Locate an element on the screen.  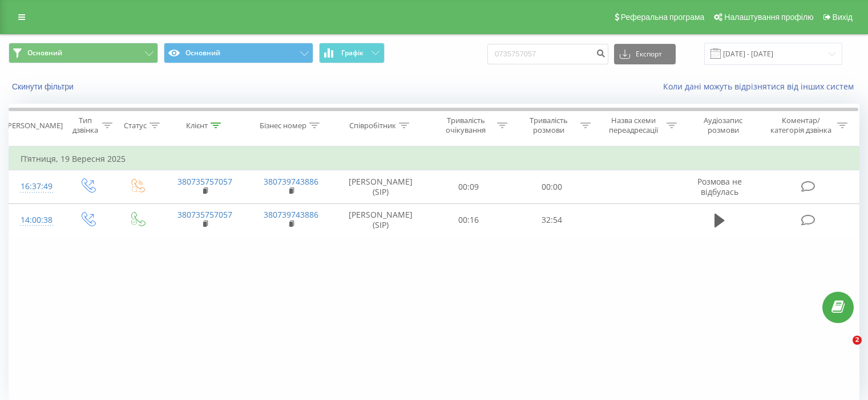
div: Коментар/категорія дзвінка is located at coordinates (801, 125).